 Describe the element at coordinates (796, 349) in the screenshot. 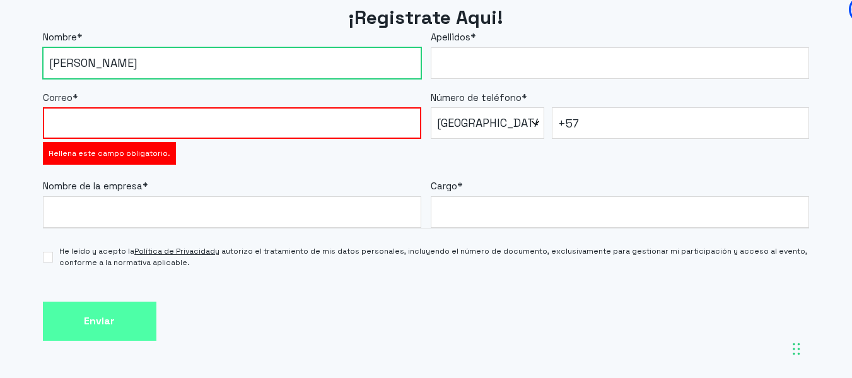

I see `div: Arrastrar` at that location.